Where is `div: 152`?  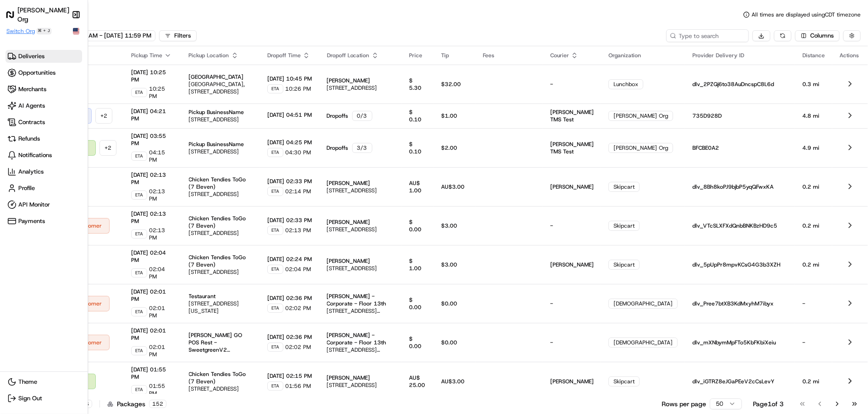 div: 152 is located at coordinates (158, 404).